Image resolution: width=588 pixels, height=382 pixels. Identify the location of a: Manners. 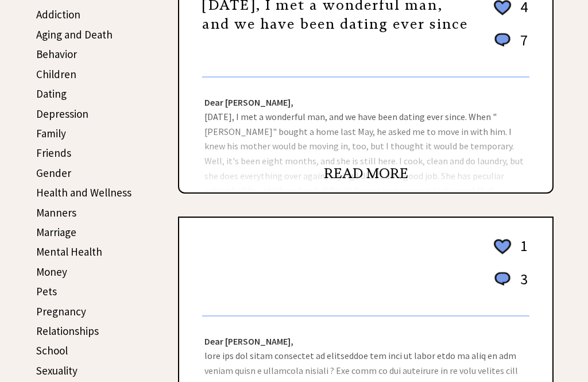
(56, 212).